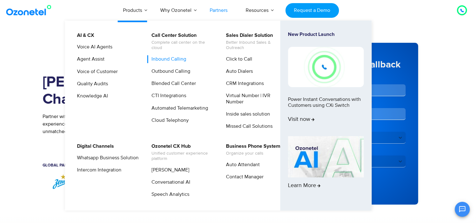 The height and width of the screenshot is (223, 476). What do you see at coordinates (253, 154) in the screenshot?
I see `span: Organize your calls` at bounding box center [253, 154].